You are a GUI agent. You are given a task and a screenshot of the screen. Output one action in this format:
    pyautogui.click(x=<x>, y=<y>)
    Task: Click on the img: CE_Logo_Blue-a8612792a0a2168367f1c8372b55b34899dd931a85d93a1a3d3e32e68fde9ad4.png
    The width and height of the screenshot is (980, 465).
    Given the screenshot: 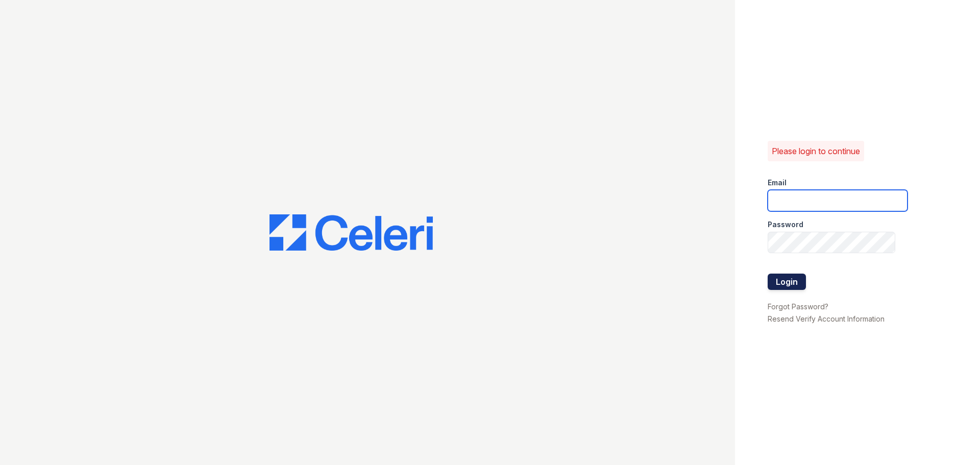 What is the action you would take?
    pyautogui.click(x=351, y=232)
    